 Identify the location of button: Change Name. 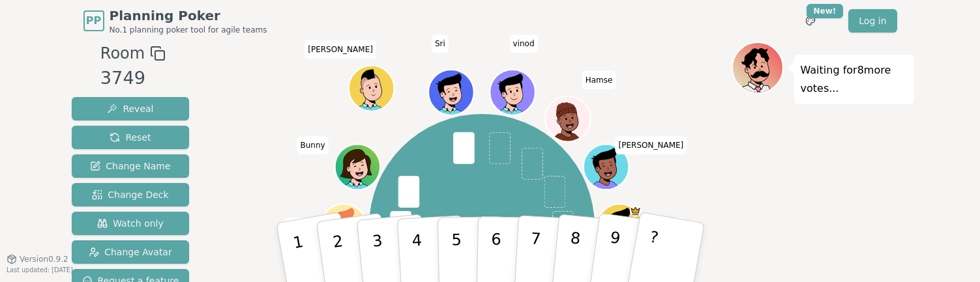
(131, 167).